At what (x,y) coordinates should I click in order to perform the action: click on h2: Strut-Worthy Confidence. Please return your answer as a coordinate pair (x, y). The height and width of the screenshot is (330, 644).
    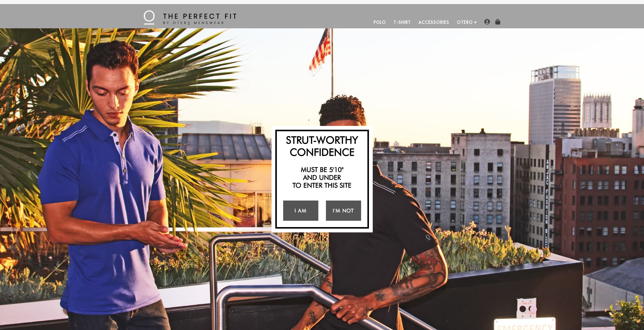
    Looking at the image, I should click on (322, 146).